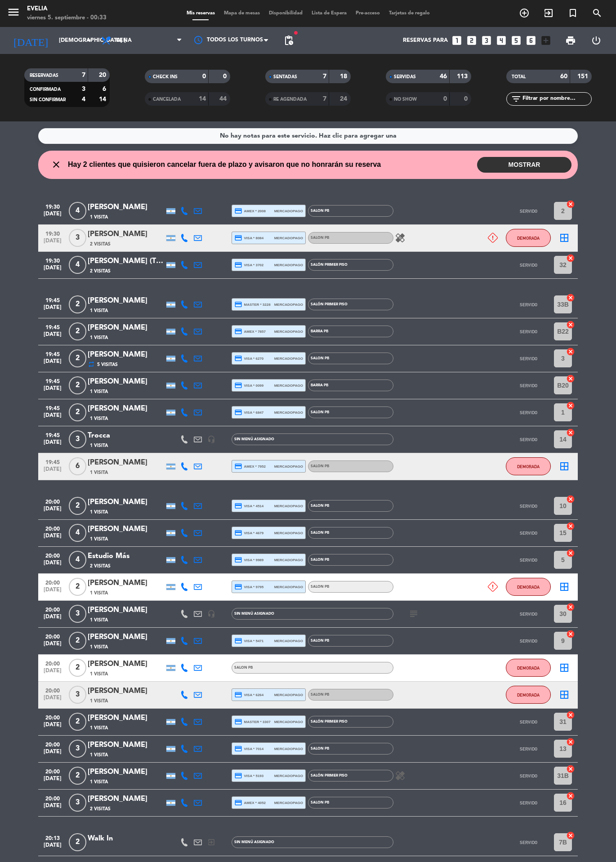 This screenshot has height=862, width=616. I want to click on div: Estudio Más, so click(126, 556).